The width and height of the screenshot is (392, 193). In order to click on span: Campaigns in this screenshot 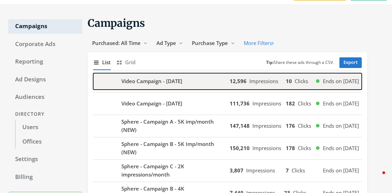, I will do `click(116, 23)`.